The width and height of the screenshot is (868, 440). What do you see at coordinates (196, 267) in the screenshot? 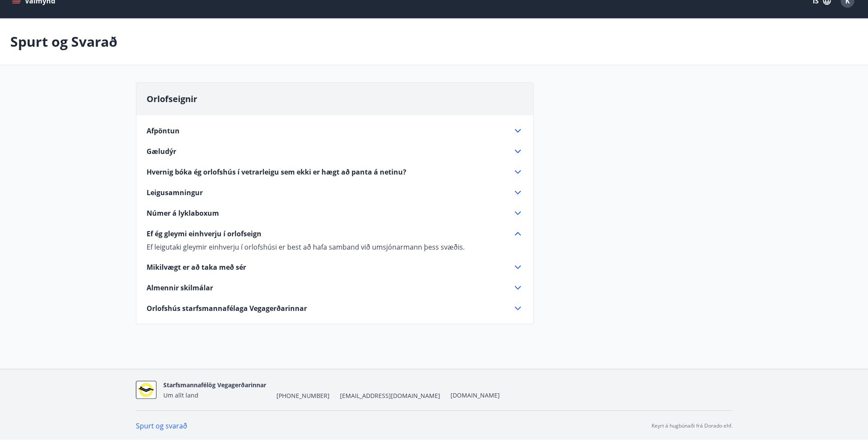
I see `span: Mikilvægt er að taka með sér` at bounding box center [196, 267].